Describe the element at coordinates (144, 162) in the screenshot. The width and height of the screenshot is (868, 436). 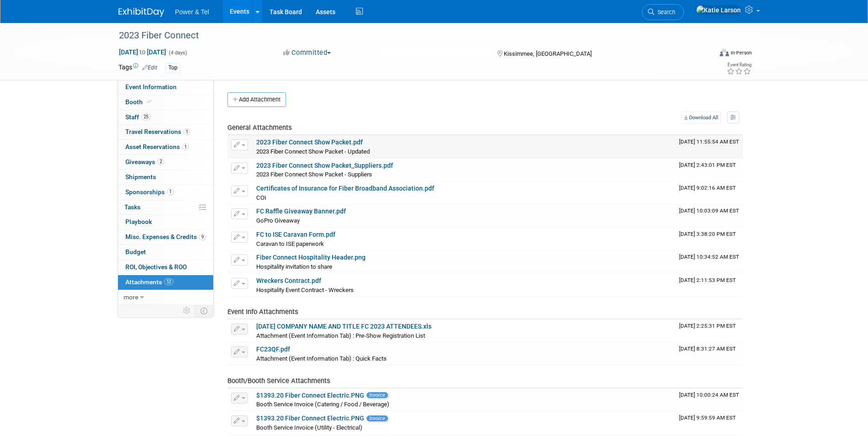
I see `span: Giveaways` at that location.